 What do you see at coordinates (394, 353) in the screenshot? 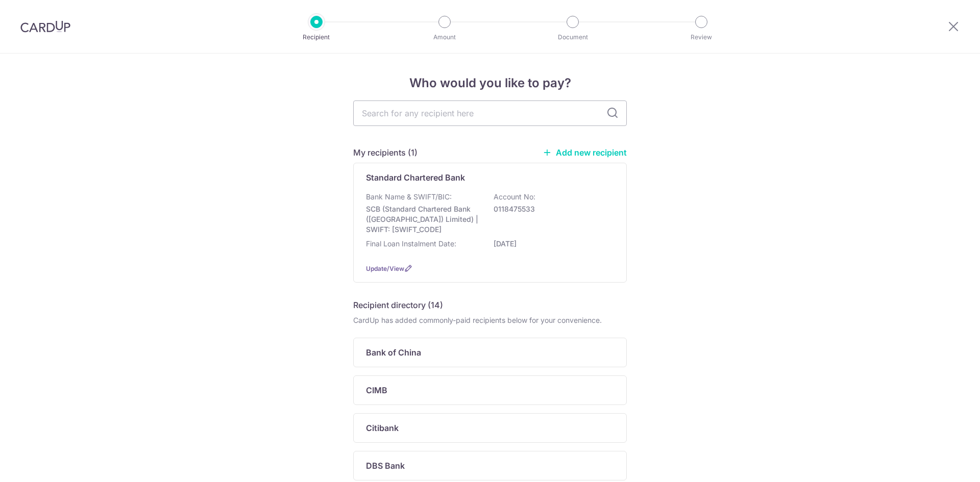
I see `p: Bank of China` at bounding box center [394, 353].